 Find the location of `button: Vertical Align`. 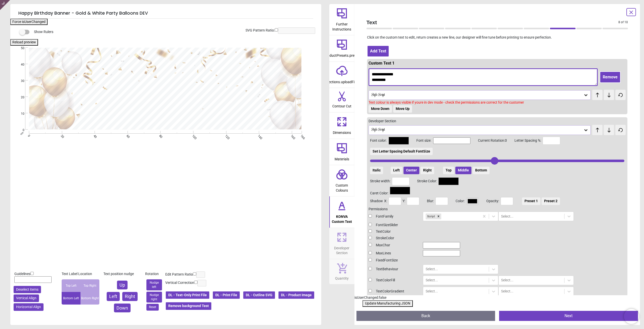

button: Vertical Align is located at coordinates (26, 298).